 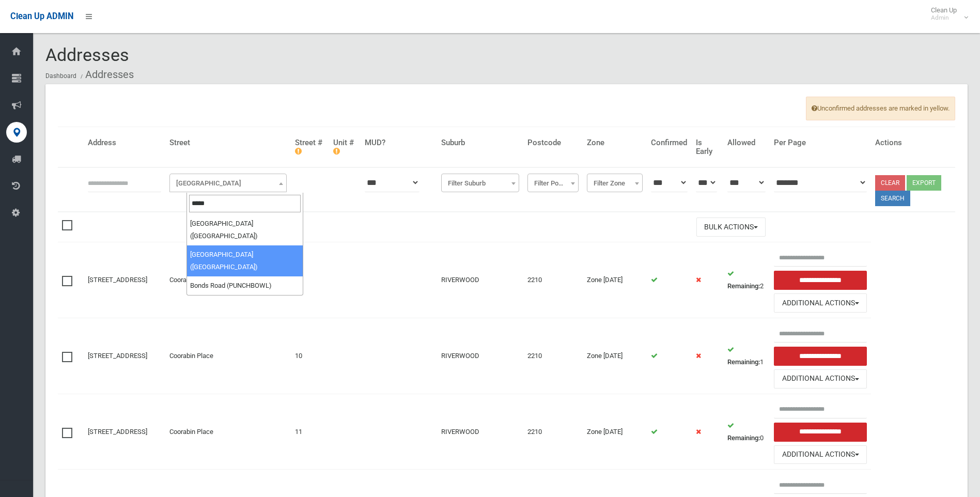 I want to click on td: 10, so click(x=310, y=356).